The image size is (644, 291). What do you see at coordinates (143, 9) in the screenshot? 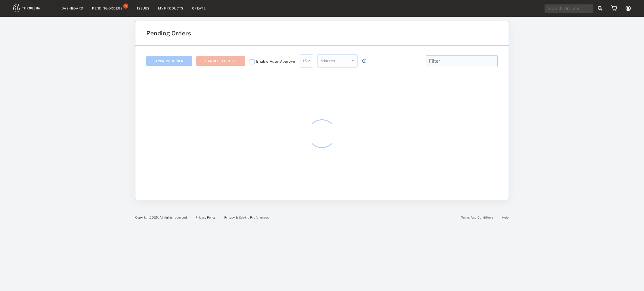
I see `a: Issues` at bounding box center [143, 9].